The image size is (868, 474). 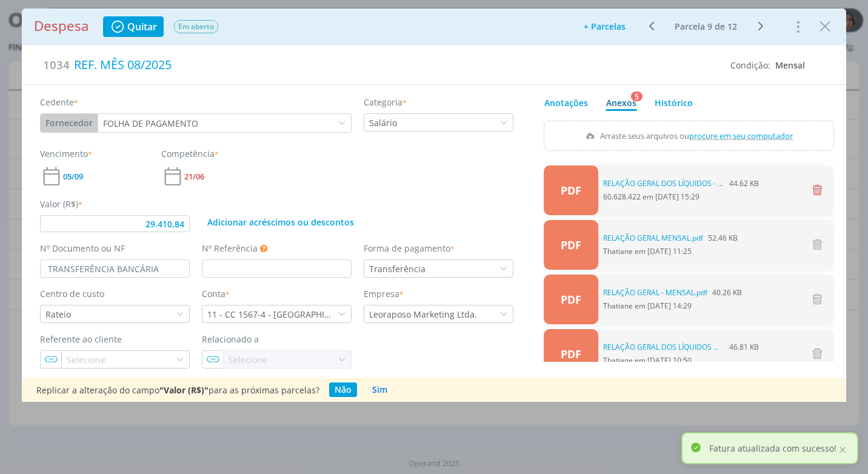 I want to click on div: Replicar a alteração do campo para as próximas parcelas?, so click(x=178, y=390).